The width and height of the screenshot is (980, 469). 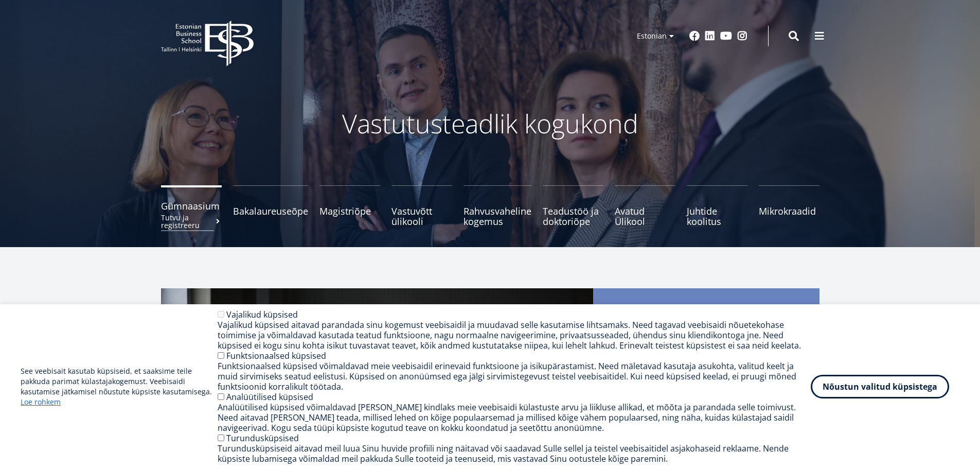 What do you see at coordinates (490, 123) in the screenshot?
I see `p: Vastutusteadlik kogukond` at bounding box center [490, 123].